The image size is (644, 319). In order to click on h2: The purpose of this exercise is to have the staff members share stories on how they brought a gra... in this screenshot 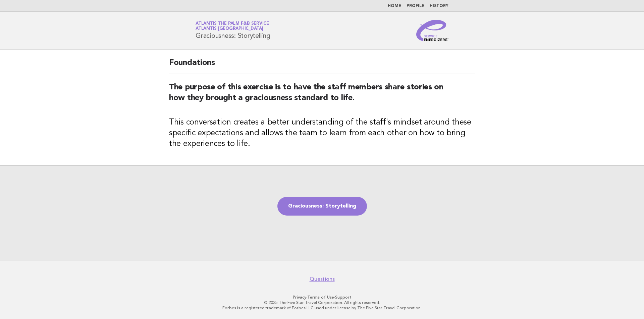, I will do `click(322, 95)`.